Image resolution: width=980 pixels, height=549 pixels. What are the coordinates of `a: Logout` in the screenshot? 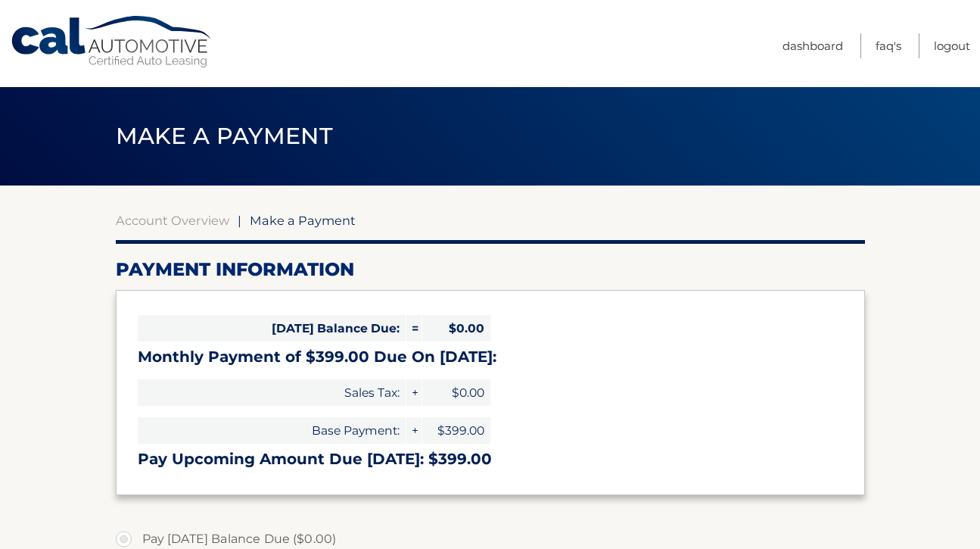 It's located at (952, 46).